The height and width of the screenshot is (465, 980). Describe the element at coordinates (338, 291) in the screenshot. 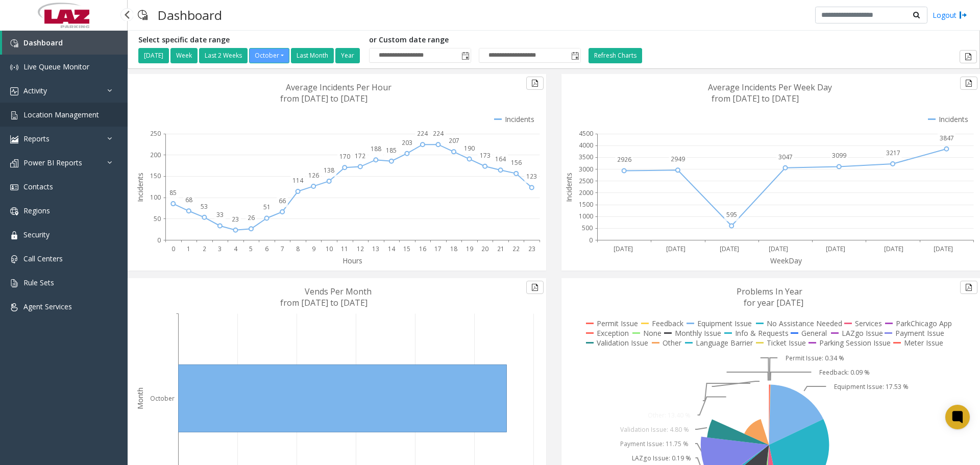

I see `text: Vends Per Month` at that location.